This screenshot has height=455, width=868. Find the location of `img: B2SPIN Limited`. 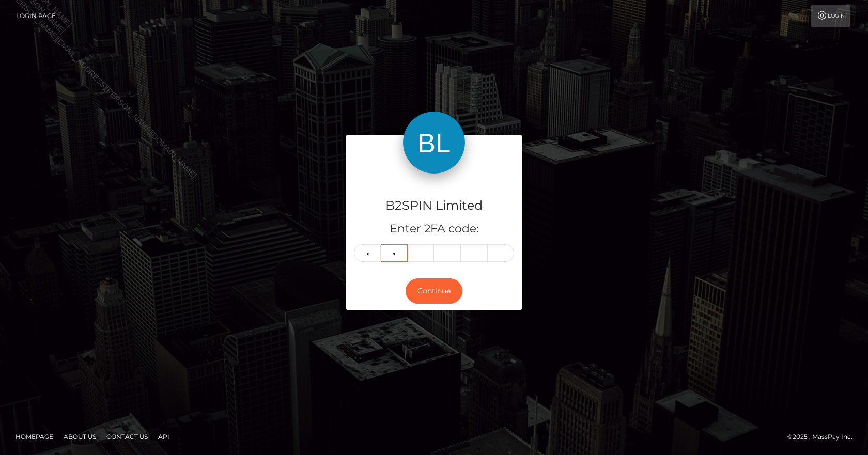

img: B2SPIN Limited is located at coordinates (434, 142).